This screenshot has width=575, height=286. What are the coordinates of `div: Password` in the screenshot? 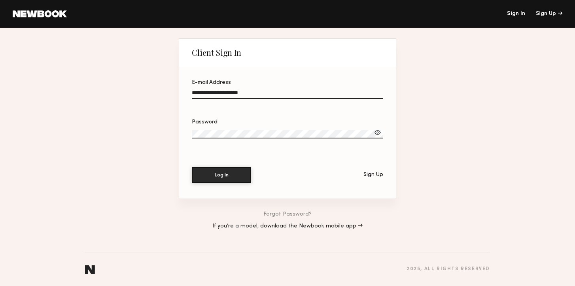 It's located at (288, 122).